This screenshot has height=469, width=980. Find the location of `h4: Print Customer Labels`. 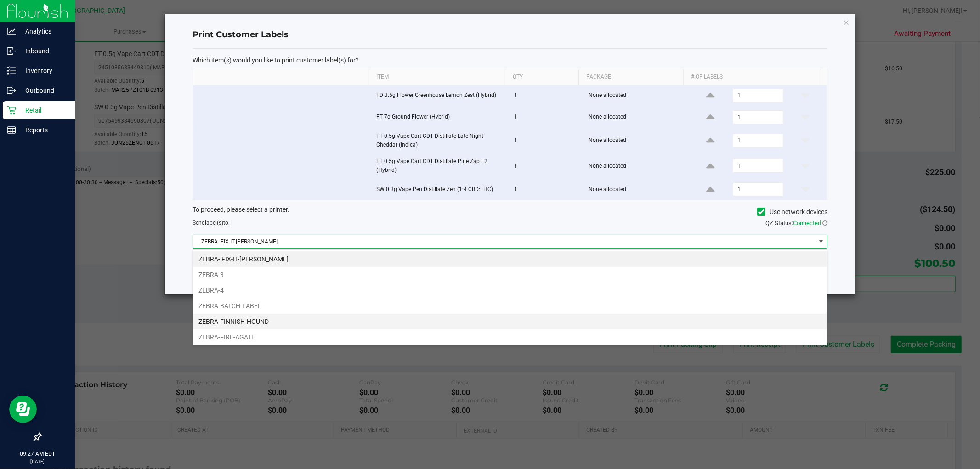

h4: Print Customer Labels is located at coordinates (510, 35).